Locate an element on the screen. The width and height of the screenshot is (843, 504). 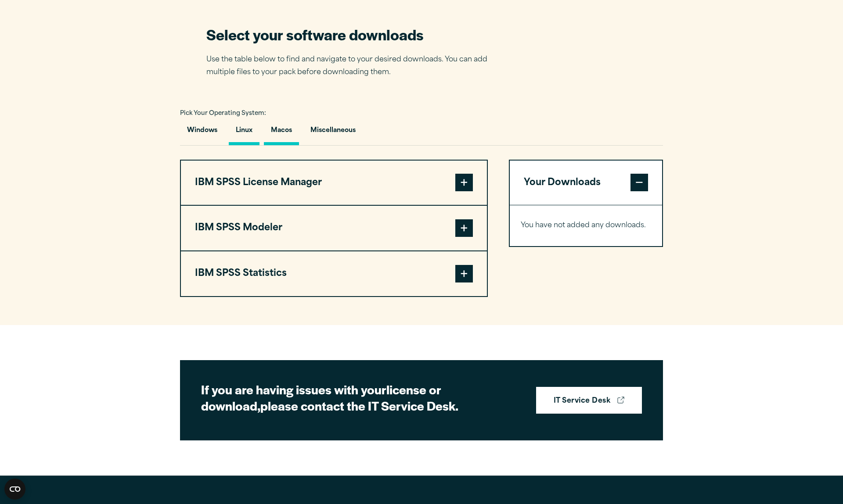
button: Macos is located at coordinates (281, 133).